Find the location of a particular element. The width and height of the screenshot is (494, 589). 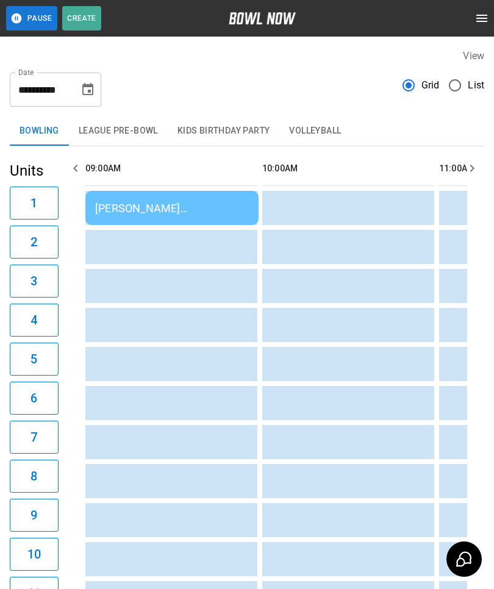

button: League Pre-Bowl is located at coordinates (118, 131).